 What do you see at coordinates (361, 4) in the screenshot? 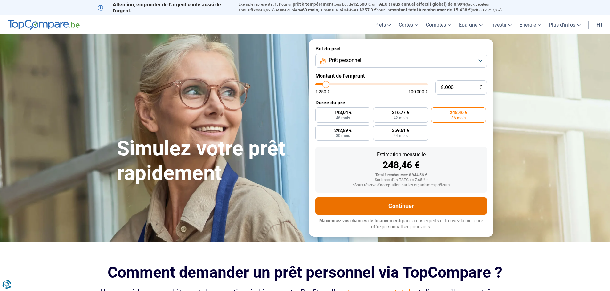
I see `span: 12.500 €` at bounding box center [361, 4].